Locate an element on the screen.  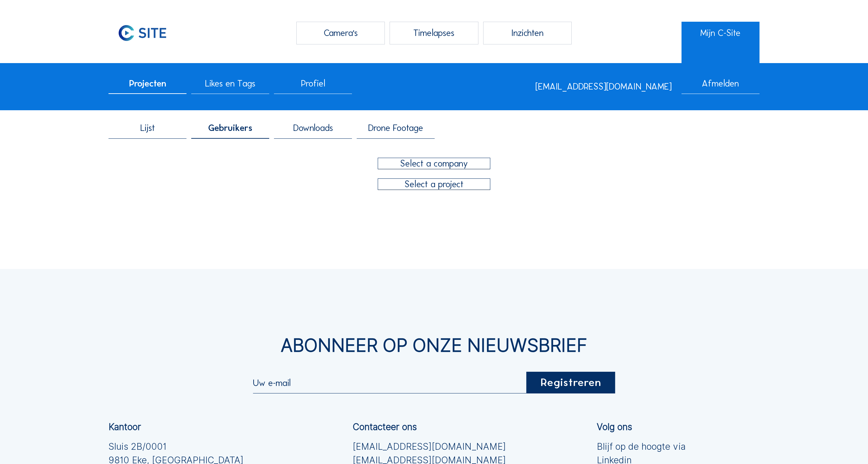
a: Mijn C-Site is located at coordinates (720, 33).